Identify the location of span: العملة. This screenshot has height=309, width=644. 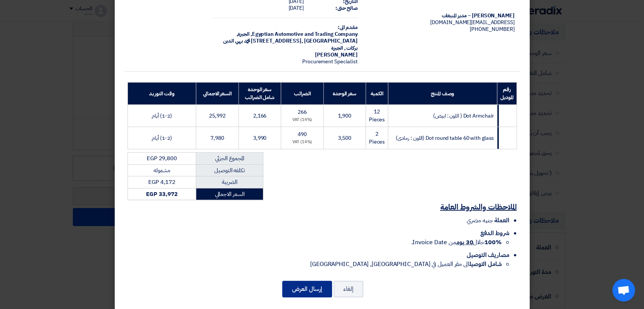
(501, 220).